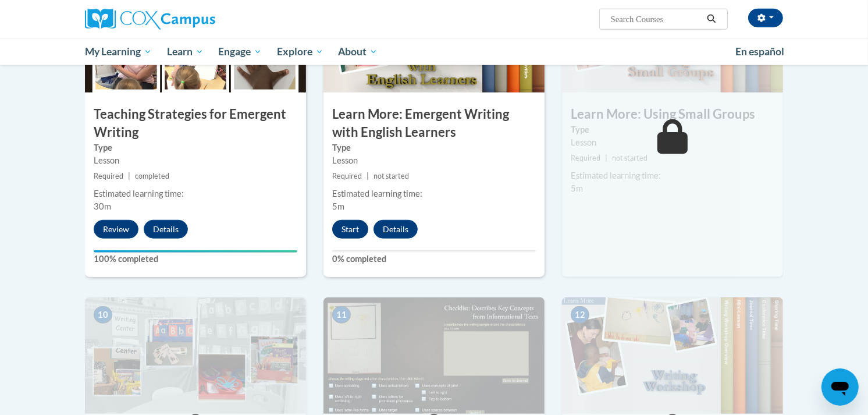 This screenshot has height=415, width=868. What do you see at coordinates (342, 315) in the screenshot?
I see `span: 11` at bounding box center [342, 315].